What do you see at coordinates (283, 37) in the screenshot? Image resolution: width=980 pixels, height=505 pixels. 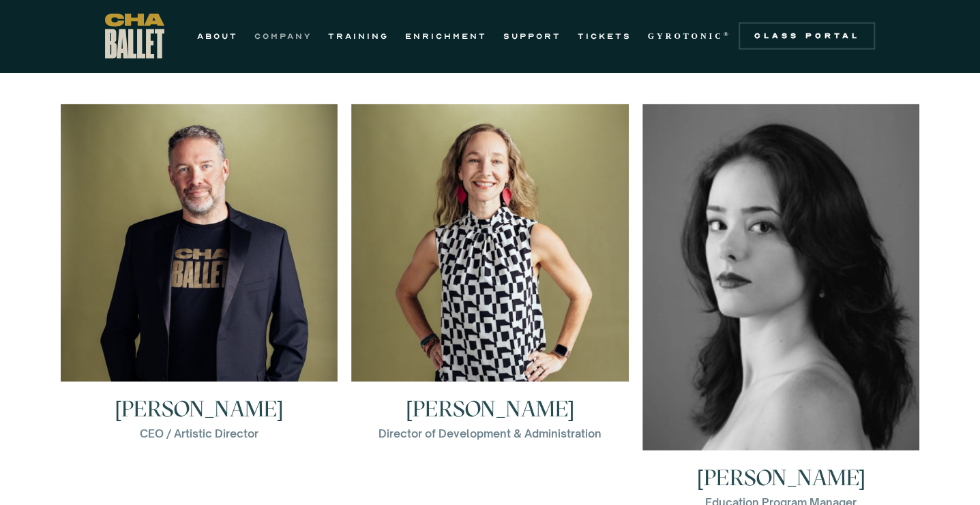 I see `a: COMPANY` at bounding box center [283, 37].